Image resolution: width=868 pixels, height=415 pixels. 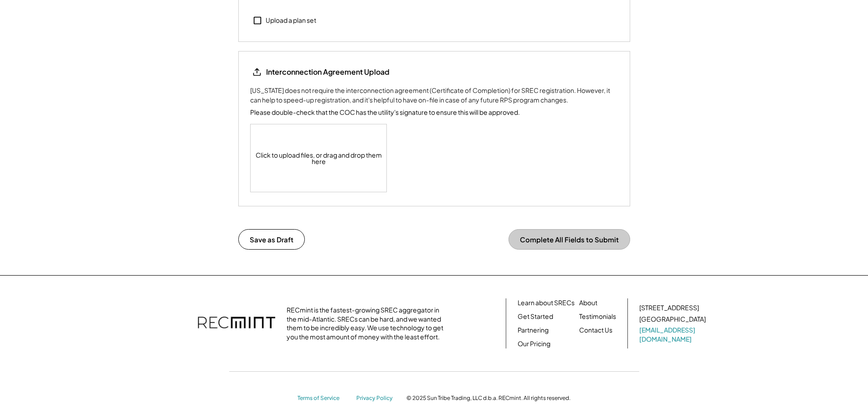 I want to click on a: Get Started, so click(x=535, y=317).